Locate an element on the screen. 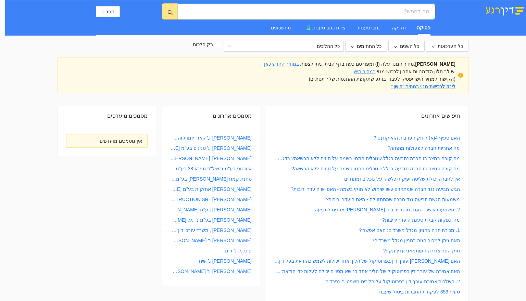 The image size is (526, 301). a: 1. מכירת חניה בחניון מגדל משרדים: האם אפשרי? is located at coordinates (409, 231).